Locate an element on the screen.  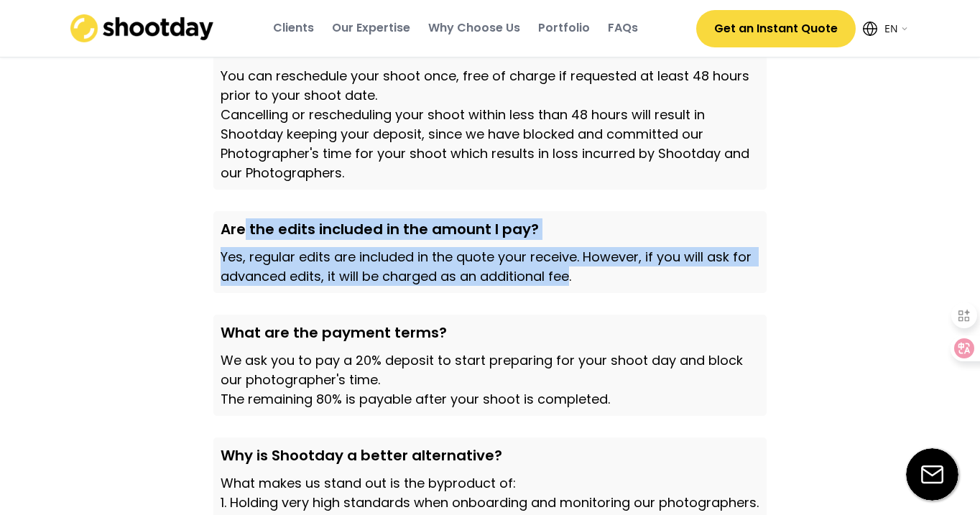
div: Clients is located at coordinates (293, 28).